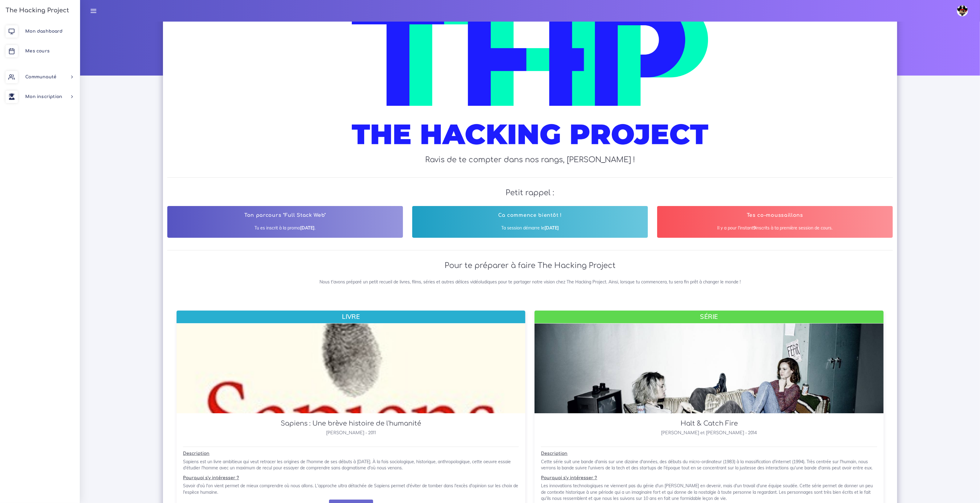 The height and width of the screenshot is (503, 980). Describe the element at coordinates (44, 96) in the screenshot. I see `span: Mon inscription` at that location.